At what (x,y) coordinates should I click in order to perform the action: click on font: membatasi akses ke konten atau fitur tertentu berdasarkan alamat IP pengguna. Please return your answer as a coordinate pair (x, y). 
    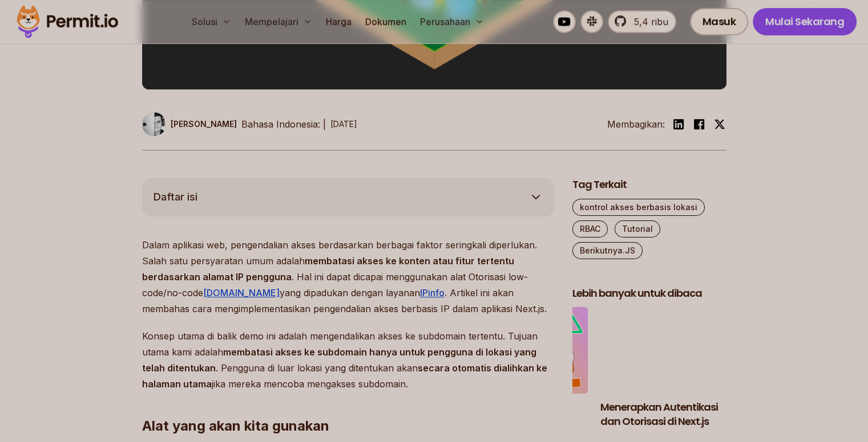
    Looking at the image, I should click on (328, 269).